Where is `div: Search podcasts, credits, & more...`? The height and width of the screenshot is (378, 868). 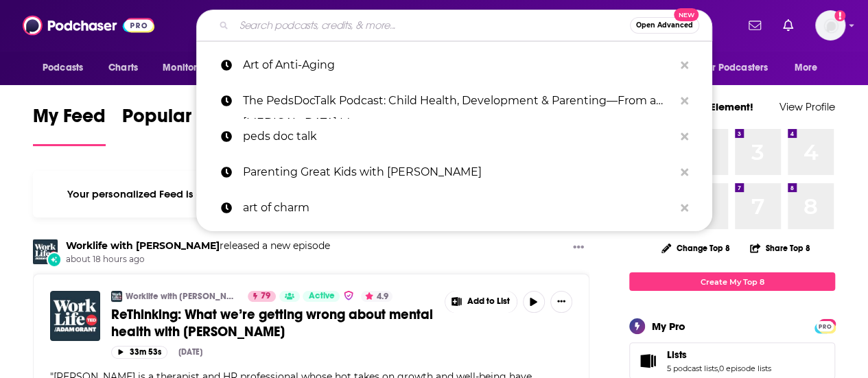
div: Search podcasts, credits, & more... is located at coordinates (455, 26).